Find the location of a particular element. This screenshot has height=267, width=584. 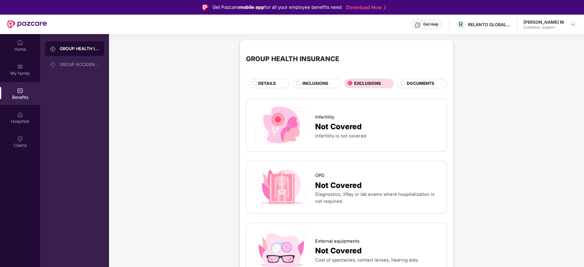

a: Download Now is located at coordinates (365, 7).